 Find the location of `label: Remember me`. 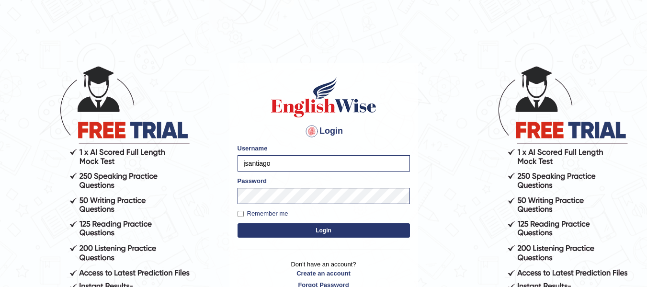

label: Remember me is located at coordinates (263, 214).